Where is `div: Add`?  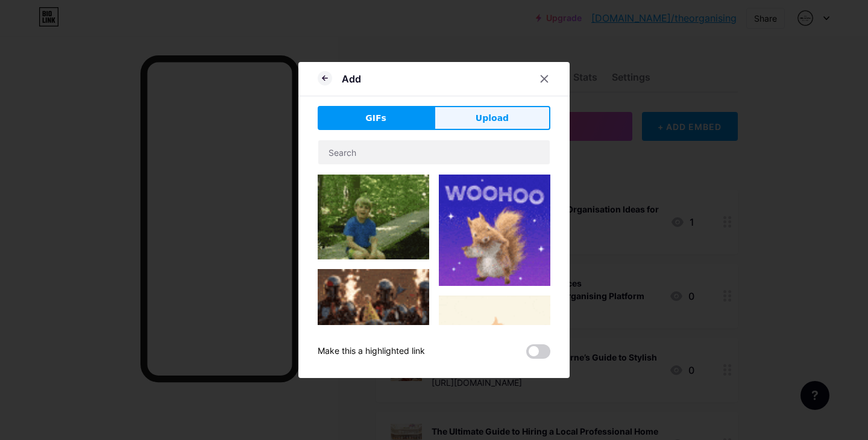 div: Add is located at coordinates (351, 79).